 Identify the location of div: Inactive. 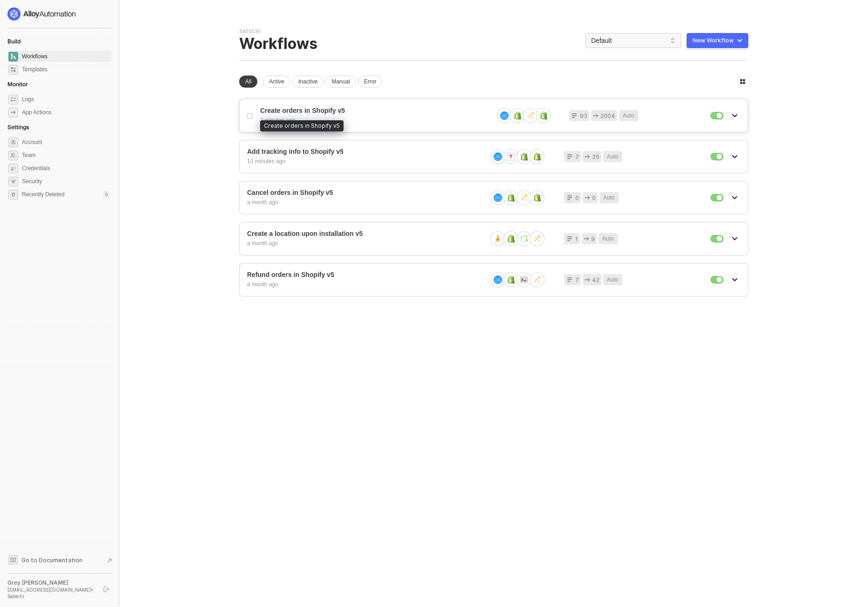
(307, 81).